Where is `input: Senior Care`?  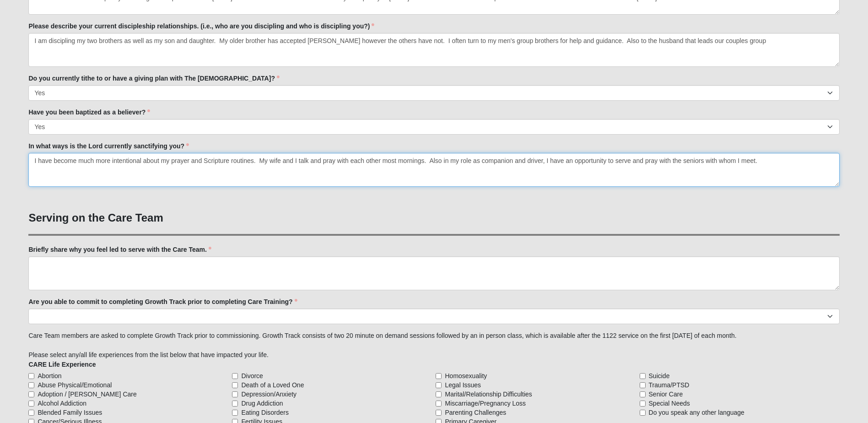
input: Senior Care is located at coordinates (642, 394).